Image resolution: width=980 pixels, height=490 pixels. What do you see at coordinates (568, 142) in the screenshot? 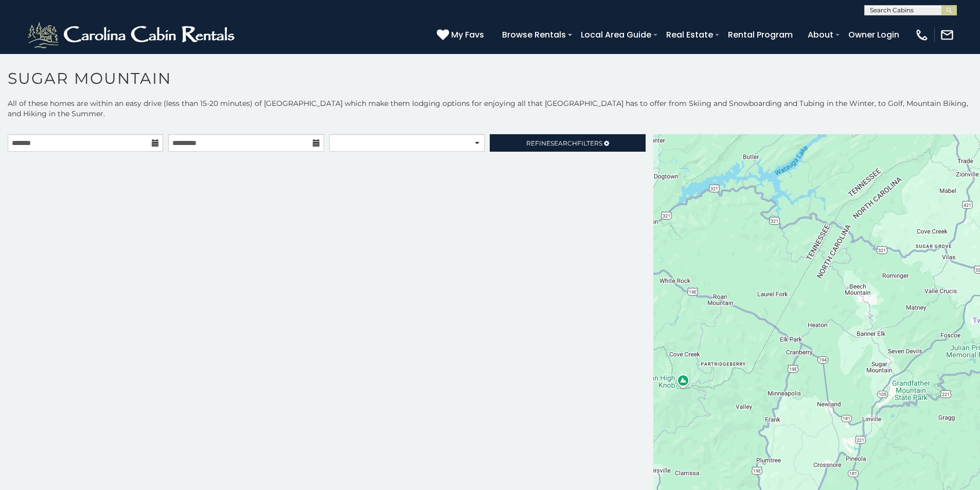
I see `a: RefineSearchFilters` at bounding box center [568, 142].